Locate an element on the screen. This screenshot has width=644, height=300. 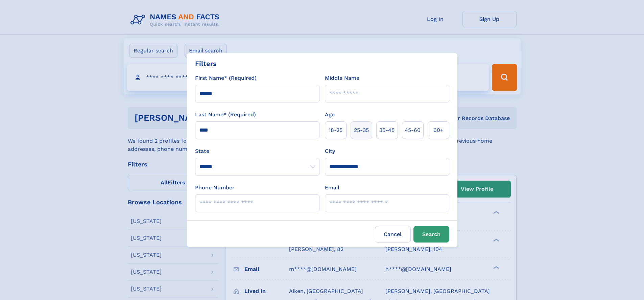
span: 60+ is located at coordinates (438, 130).